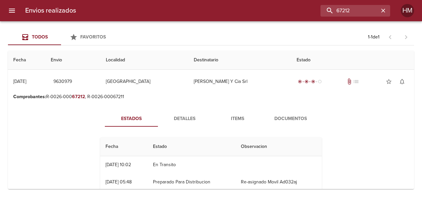  What do you see at coordinates (373, 37) in the screenshot?
I see `p: 1 - 1 de 1` at bounding box center [373, 37].